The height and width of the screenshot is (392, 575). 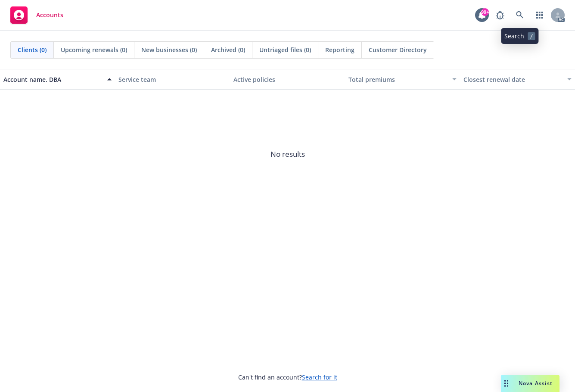 I want to click on span: Archived (0), so click(x=228, y=49).